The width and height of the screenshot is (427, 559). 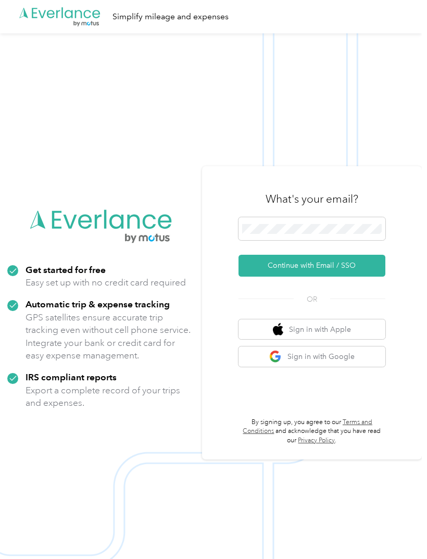 I want to click on div: Simplify mileage and expenses, so click(x=170, y=17).